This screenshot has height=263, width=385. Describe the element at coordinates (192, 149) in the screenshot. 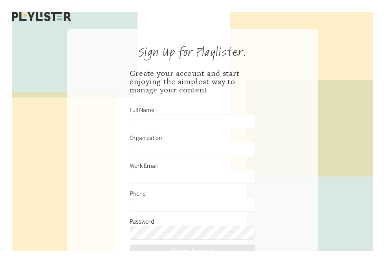

I see `input: Organization` at that location.